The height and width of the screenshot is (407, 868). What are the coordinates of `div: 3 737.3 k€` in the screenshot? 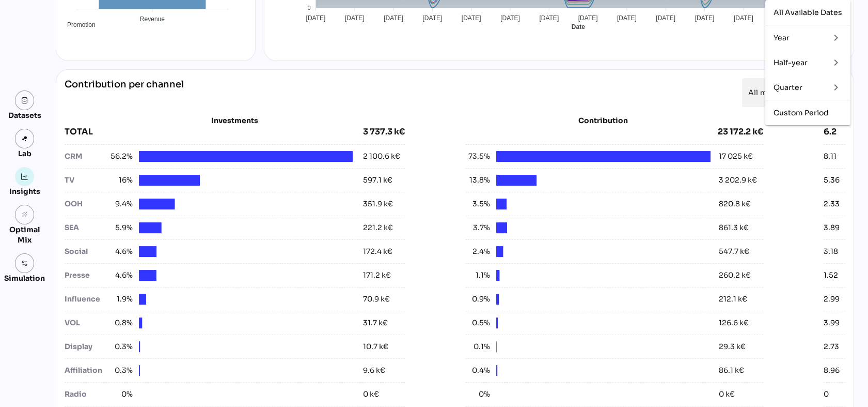 It's located at (383, 132).